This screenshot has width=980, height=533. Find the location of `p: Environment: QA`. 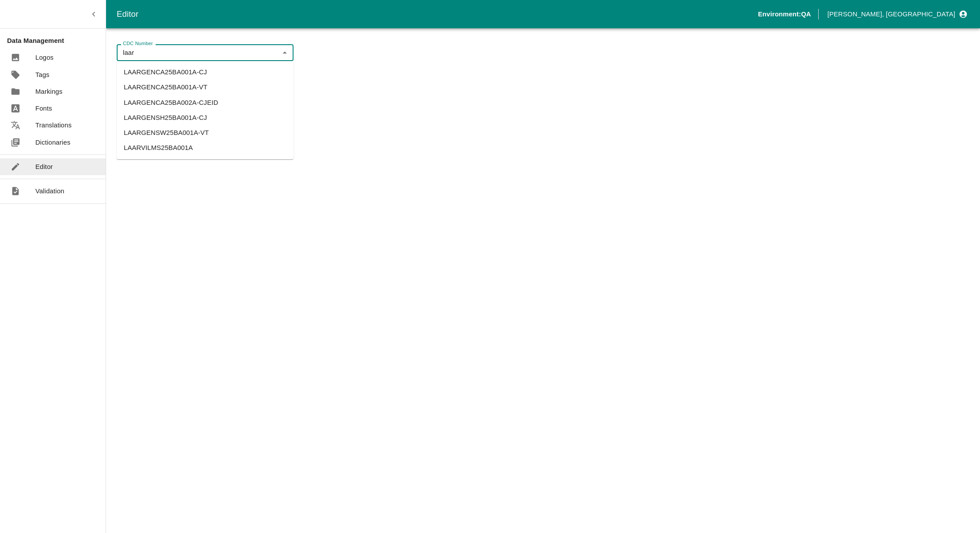

p: Environment: QA is located at coordinates (785, 14).